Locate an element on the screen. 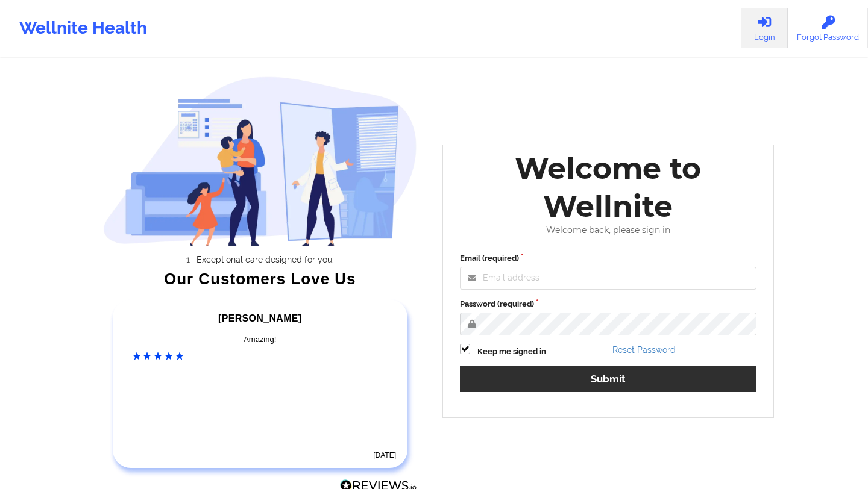  input: Email address is located at coordinates (608, 278).